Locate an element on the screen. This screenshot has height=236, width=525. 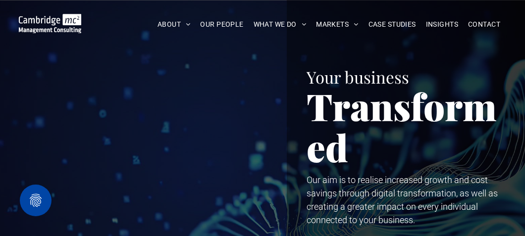
a: ABOUT is located at coordinates (174, 24).